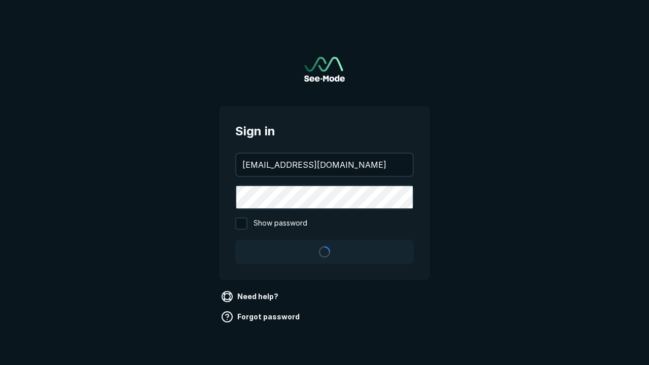  I want to click on a: Forgot password, so click(261, 317).